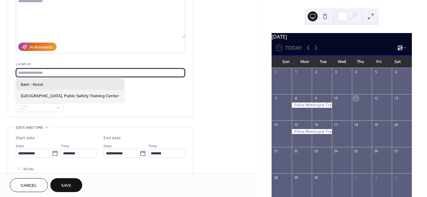  I want to click on button: Cancel, so click(29, 185).